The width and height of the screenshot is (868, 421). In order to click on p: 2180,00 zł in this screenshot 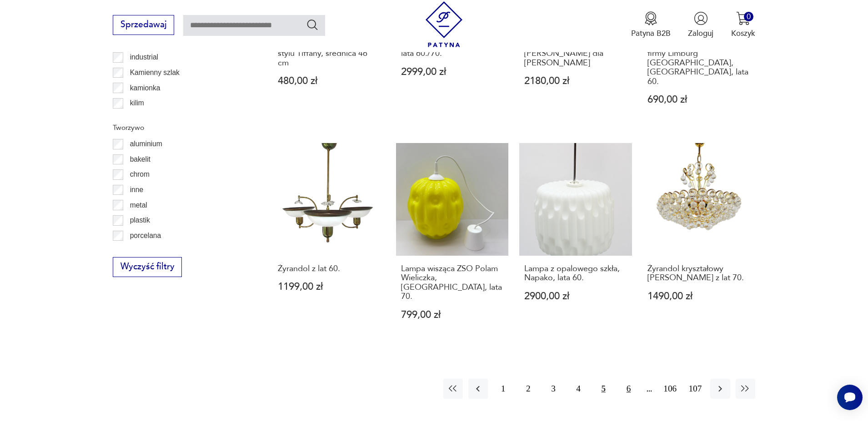, I will do `click(576, 81)`.